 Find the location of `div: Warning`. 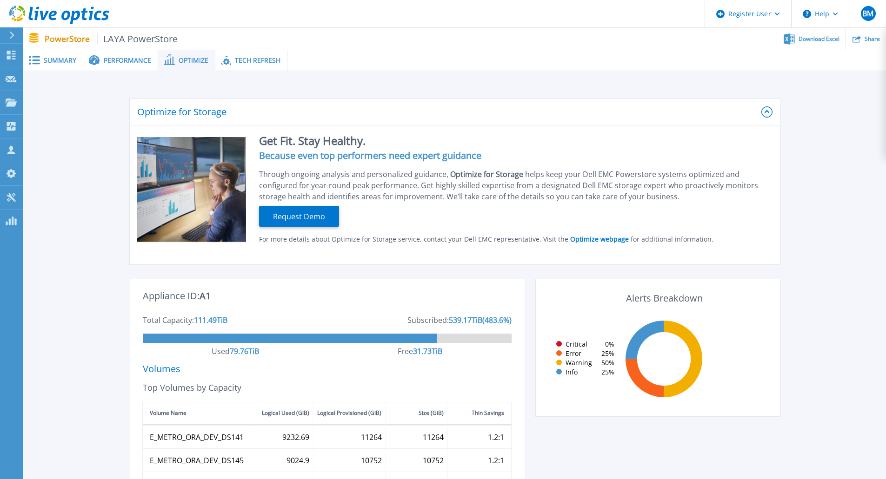

div: Warning is located at coordinates (572, 363).